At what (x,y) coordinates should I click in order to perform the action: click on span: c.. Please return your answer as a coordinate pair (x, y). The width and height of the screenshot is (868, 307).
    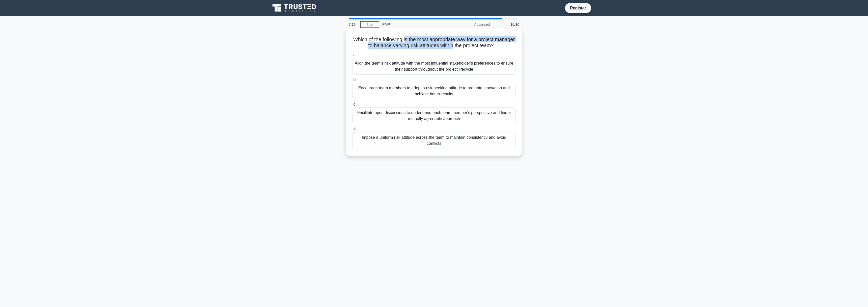
    Looking at the image, I should click on (355, 104).